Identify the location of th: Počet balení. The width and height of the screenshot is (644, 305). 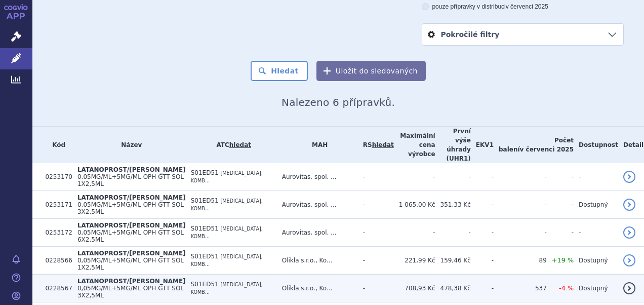
(534, 145).